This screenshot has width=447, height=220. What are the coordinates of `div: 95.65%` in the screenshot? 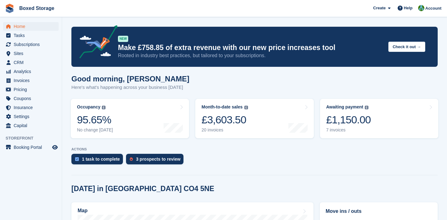 It's located at (95, 119).